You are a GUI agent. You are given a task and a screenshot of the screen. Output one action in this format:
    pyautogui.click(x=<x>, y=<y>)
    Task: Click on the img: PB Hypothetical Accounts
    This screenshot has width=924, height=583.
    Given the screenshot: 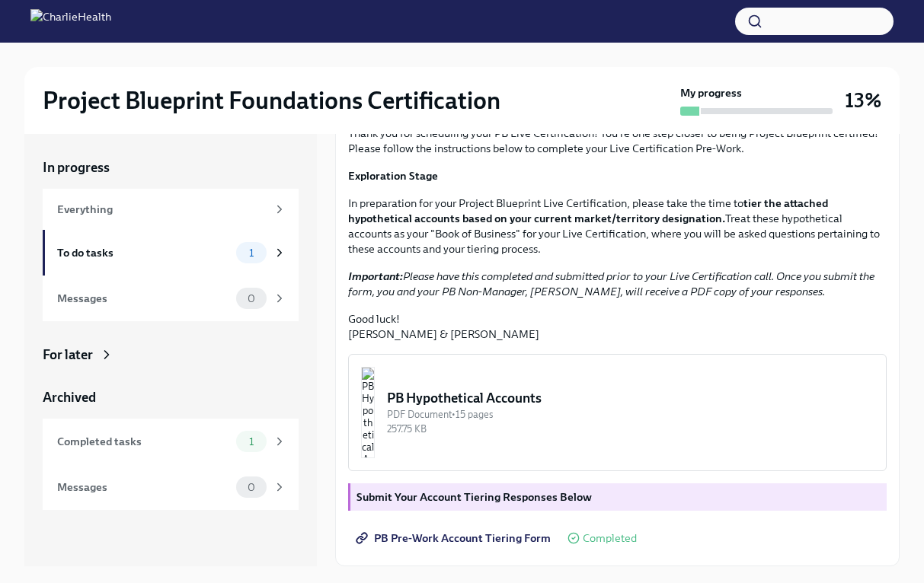 What is the action you would take?
    pyautogui.click(x=368, y=413)
    